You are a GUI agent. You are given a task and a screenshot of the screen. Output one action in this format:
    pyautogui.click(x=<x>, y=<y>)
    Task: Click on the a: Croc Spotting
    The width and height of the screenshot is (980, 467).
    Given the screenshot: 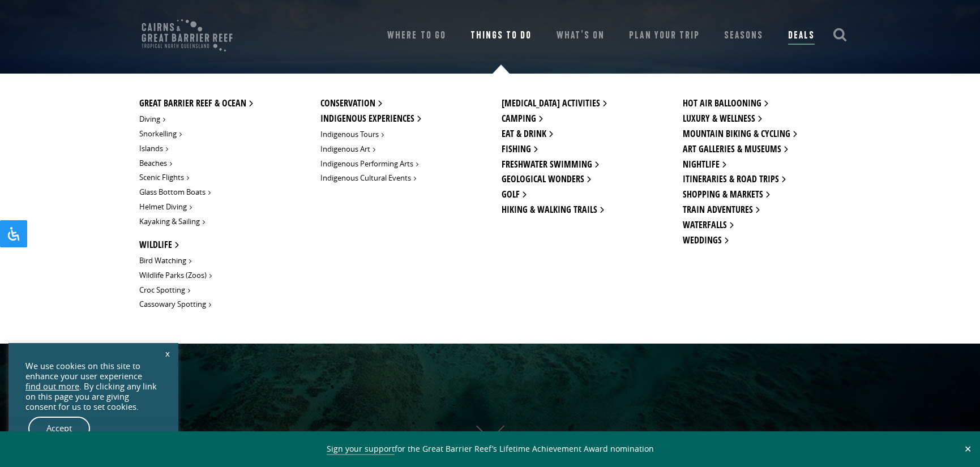 What is the action you would take?
    pyautogui.click(x=163, y=290)
    